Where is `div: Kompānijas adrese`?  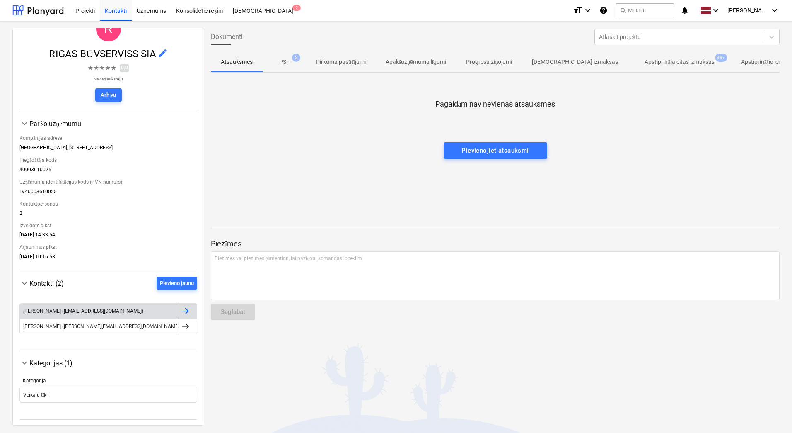 div: Kompānijas adrese is located at coordinates (108, 138).